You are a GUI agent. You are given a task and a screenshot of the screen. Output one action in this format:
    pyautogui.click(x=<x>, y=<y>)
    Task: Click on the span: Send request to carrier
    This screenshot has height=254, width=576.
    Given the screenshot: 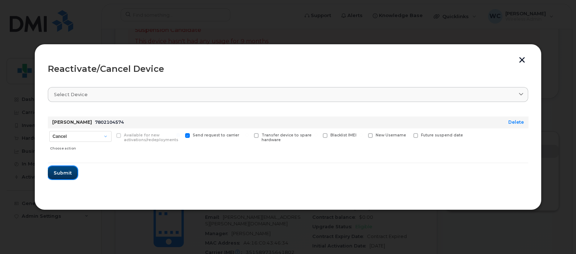 What is the action you would take?
    pyautogui.click(x=216, y=135)
    